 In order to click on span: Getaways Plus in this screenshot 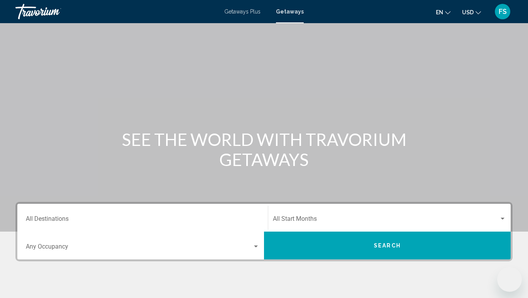, I will do `click(243, 12)`.